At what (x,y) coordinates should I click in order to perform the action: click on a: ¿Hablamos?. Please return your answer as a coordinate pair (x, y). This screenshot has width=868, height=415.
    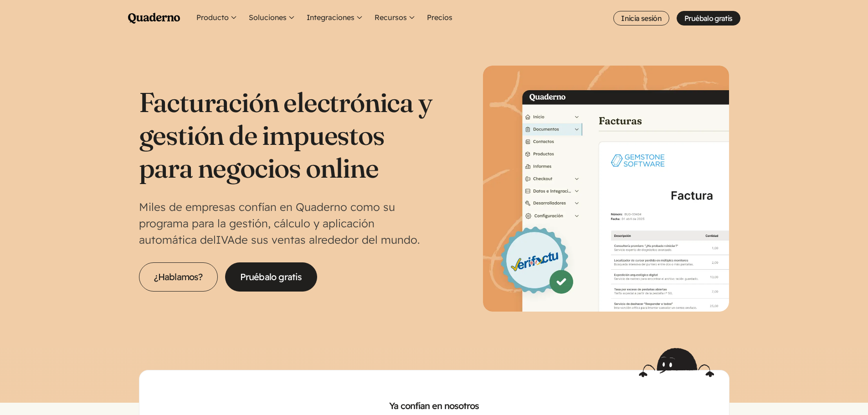
    Looking at the image, I should click on (178, 277).